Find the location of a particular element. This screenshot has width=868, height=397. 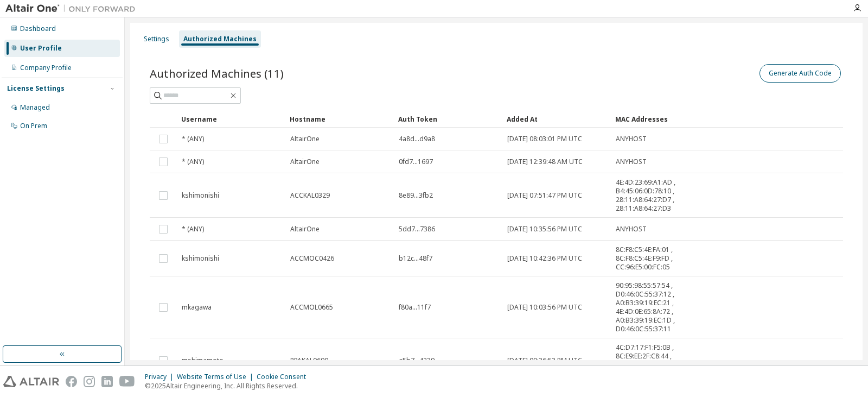

div: Cookie Consent is located at coordinates (285, 377).